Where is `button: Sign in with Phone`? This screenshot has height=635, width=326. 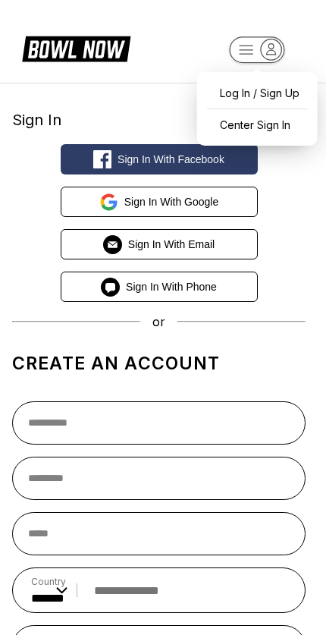
button: Sign in with Phone is located at coordinates (159, 287).